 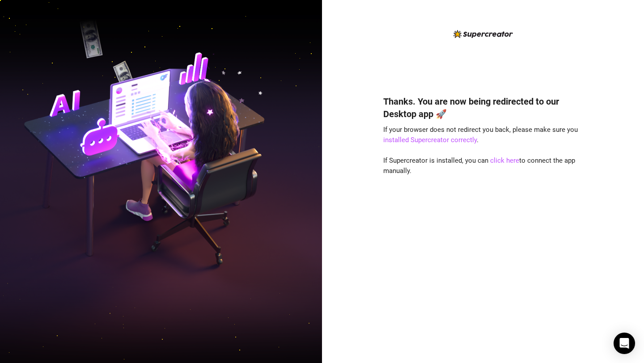 I want to click on span: If Supercreator is installed, you can to connect the app manually., so click(x=479, y=166).